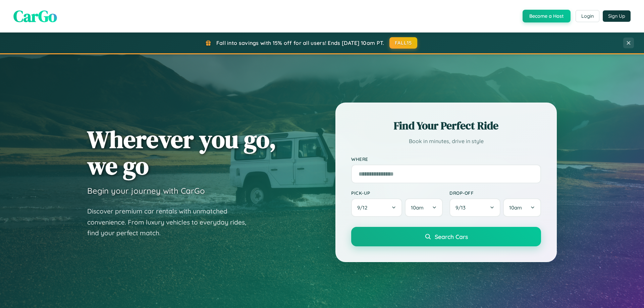 The height and width of the screenshot is (308, 644). What do you see at coordinates (171, 222) in the screenshot?
I see `p: Discover premium car rentals with unmatched convenience. From luxury vehicles to everyday rides, ...` at bounding box center [171, 222].